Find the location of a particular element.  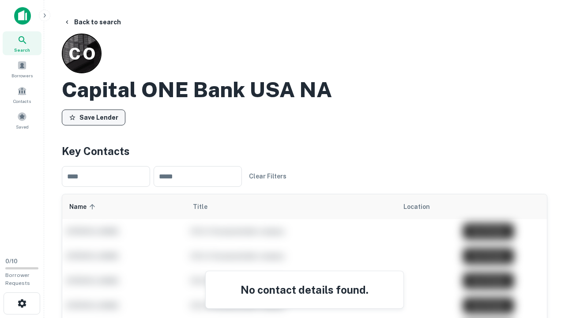

span: Search is located at coordinates (22, 50).